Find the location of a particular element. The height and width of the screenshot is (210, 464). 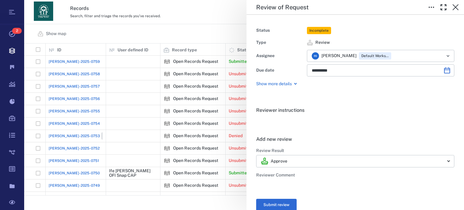

h5: Review of Request is located at coordinates (283, 7).